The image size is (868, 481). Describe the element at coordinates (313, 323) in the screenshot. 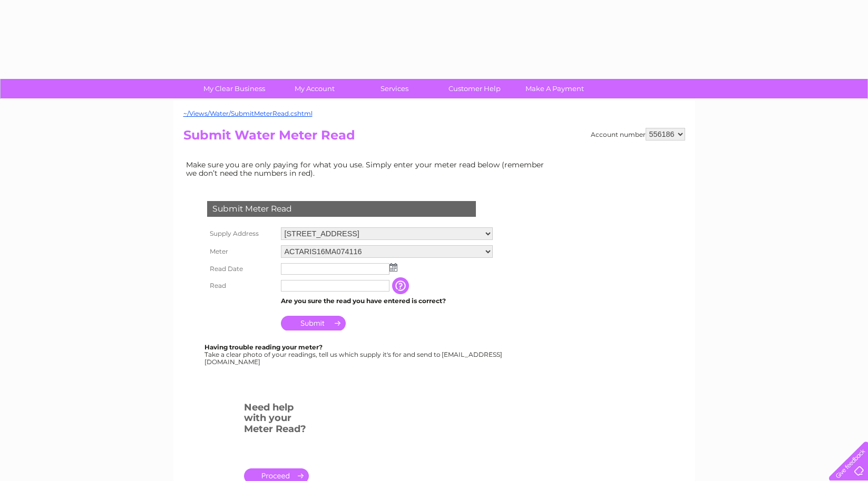

I see `input: Submit` at that location.